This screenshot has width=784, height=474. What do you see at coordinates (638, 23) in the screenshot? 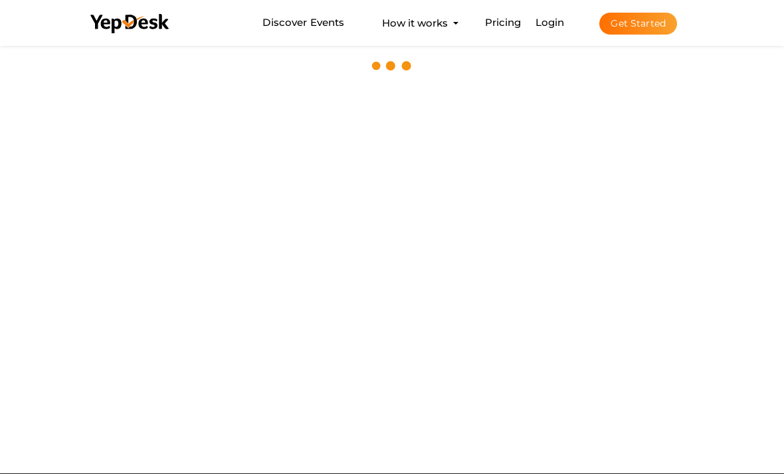
I see `button: Get Started` at bounding box center [638, 23].